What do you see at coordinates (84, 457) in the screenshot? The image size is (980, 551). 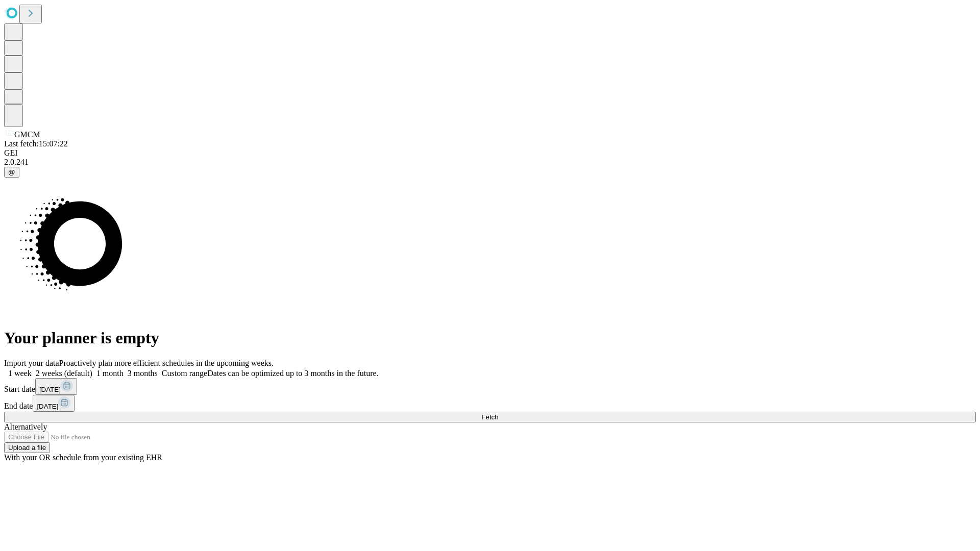 I see `span: With your OR schedule from your existing EHR` at bounding box center [84, 457].